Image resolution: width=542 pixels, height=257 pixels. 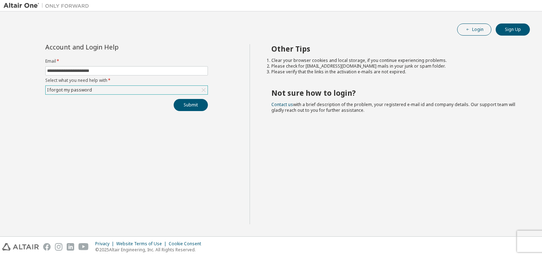 I want to click on p: © 2025 Altair Engineering, Inc. All Rights Reserved., so click(x=150, y=250).